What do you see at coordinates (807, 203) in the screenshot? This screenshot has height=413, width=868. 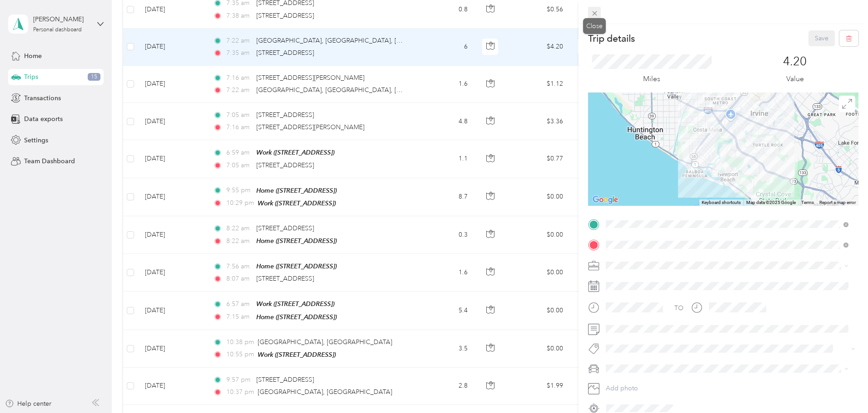 I see `a: Terms (opens in new tab)` at bounding box center [807, 203].